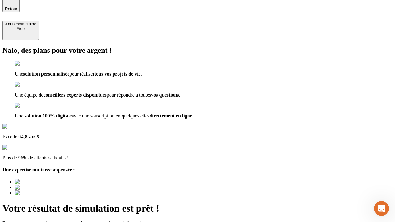  What do you see at coordinates (21, 30) in the screenshot?
I see `button: J’ai besoin d'aideAide` at bounding box center [21, 30].